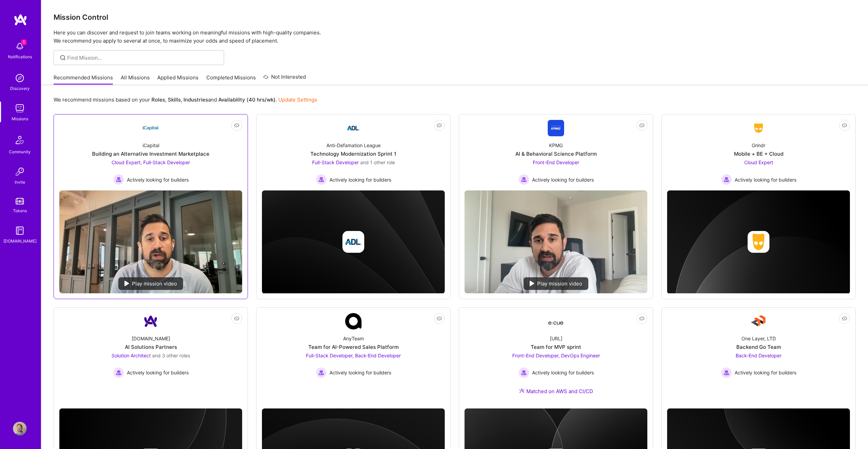 The image size is (868, 449). Describe the element at coordinates (21, 20) in the screenshot. I see `img: logo` at that location.